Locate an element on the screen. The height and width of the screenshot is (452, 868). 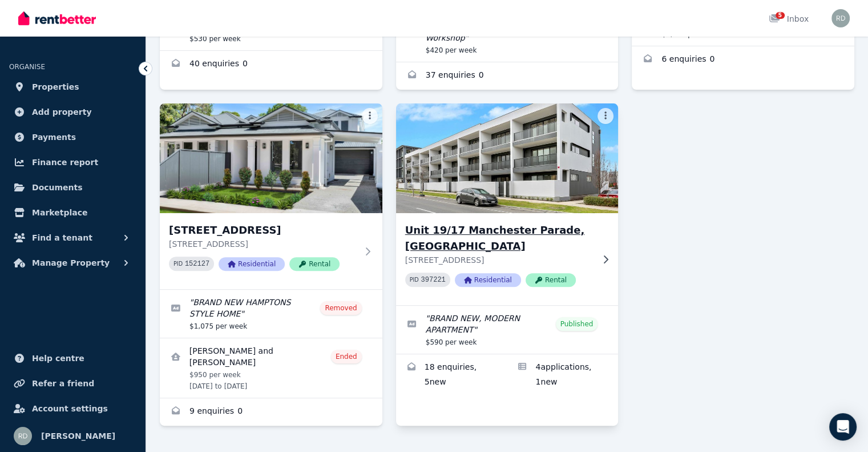
img: 123B Third Avenue, ROYSTON PARK is located at coordinates (271, 158).